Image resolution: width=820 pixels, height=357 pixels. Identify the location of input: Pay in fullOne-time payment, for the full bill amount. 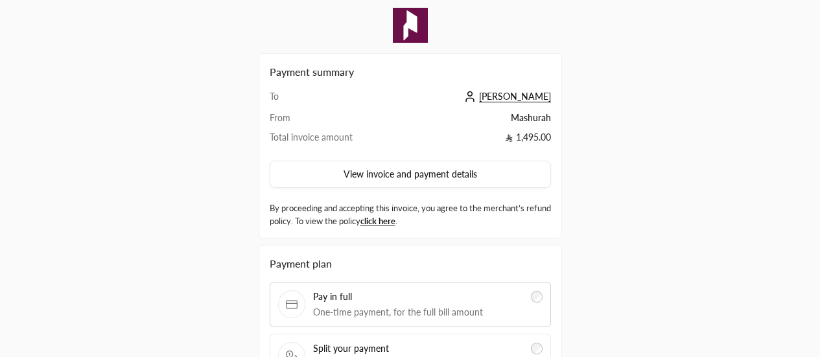
(537, 297).